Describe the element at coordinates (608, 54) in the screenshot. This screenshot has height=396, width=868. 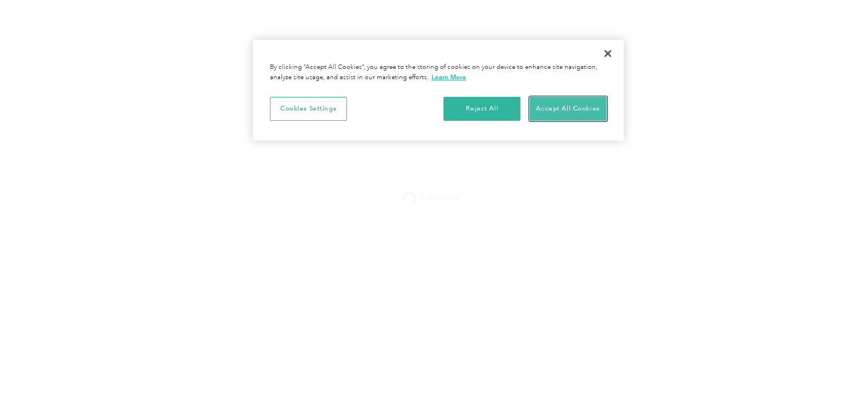
I see `button: Close` at that location.